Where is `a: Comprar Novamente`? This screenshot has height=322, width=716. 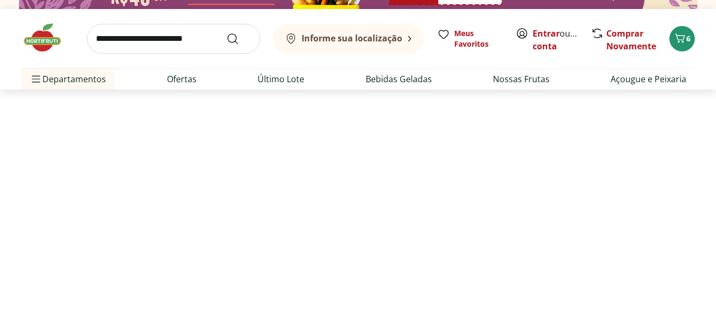
a: Comprar Novamente is located at coordinates (631, 40).